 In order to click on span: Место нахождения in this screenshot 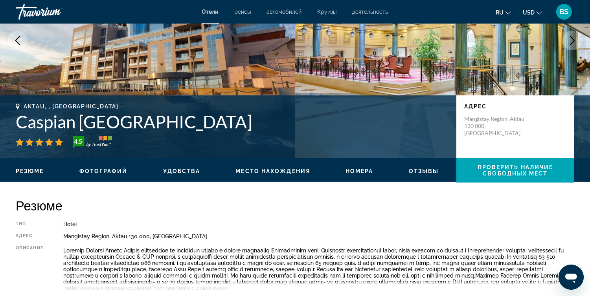, I will do `click(273, 171)`.